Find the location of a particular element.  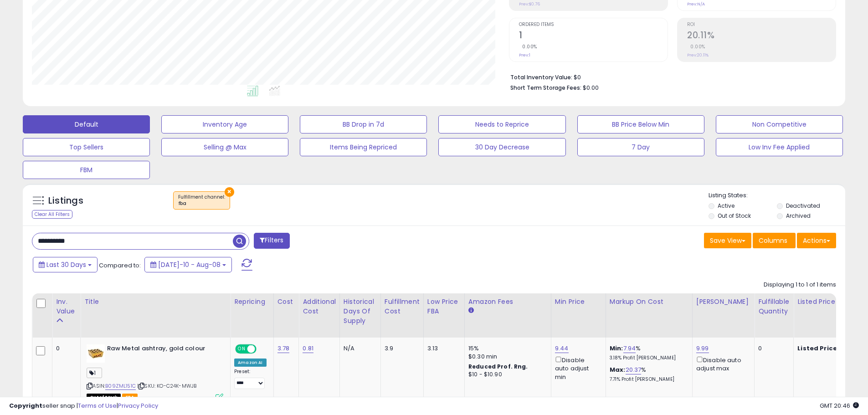

b: Listed Price: is located at coordinates (818, 348).